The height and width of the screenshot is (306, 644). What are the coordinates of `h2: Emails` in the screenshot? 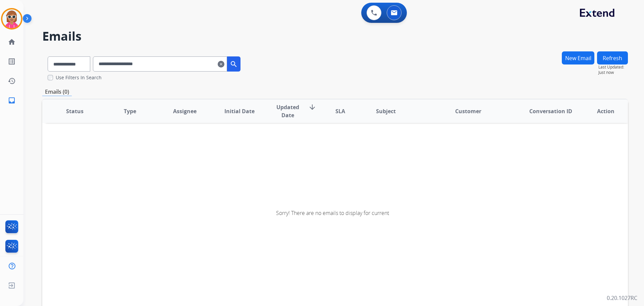 It's located at (335, 36).